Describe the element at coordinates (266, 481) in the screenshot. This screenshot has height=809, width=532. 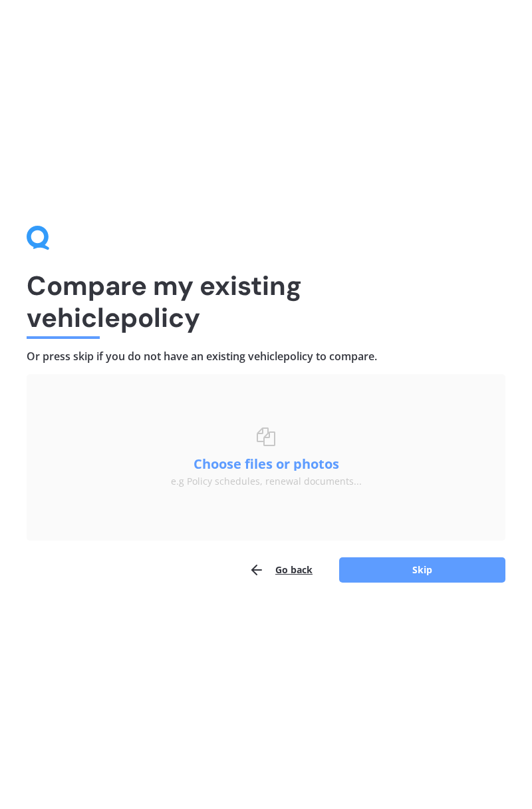
I see `div: e.g Policy schedules, renewal documents...` at that location.